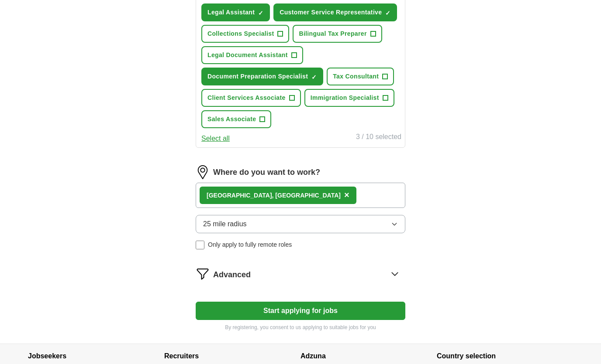  Describe the element at coordinates (237, 120) in the screenshot. I see `button: Sales Associate` at that location.